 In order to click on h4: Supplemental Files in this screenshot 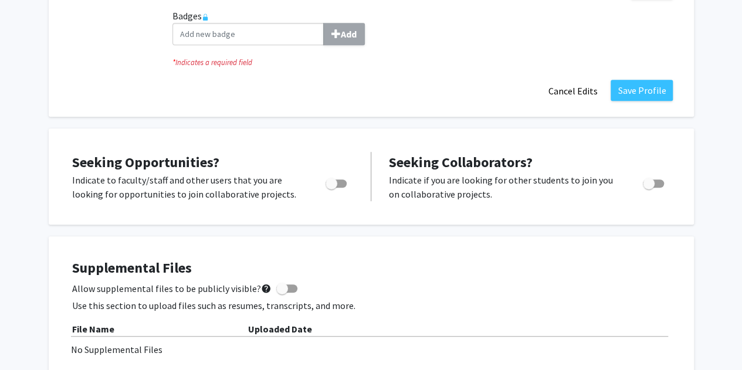, I will do `click(371, 268)`.